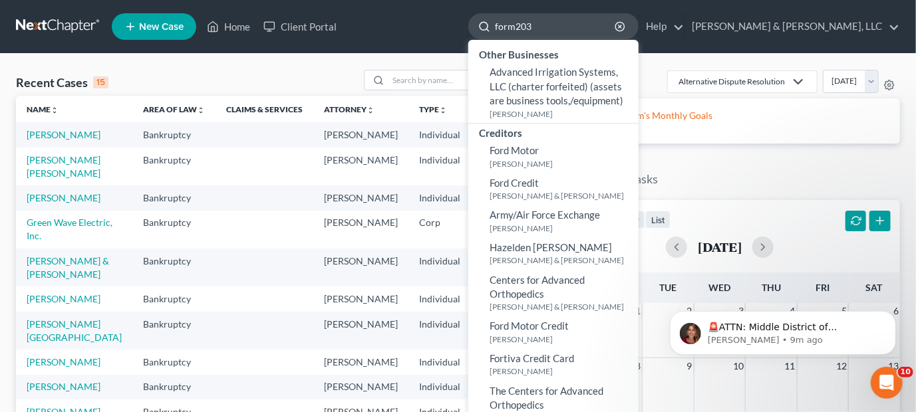  Describe the element at coordinates (440, 229) in the screenshot. I see `td: Corp` at that location.